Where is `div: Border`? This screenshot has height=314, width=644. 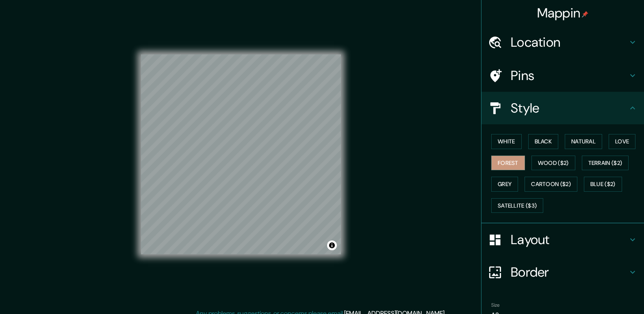
div: Border is located at coordinates (563, 272).